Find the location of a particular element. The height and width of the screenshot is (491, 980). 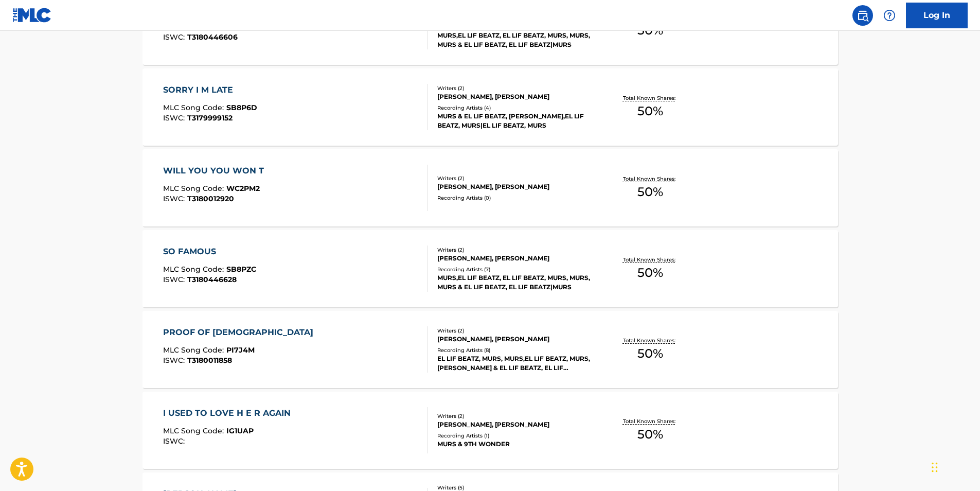

img: MLC Logo is located at coordinates (32, 15).